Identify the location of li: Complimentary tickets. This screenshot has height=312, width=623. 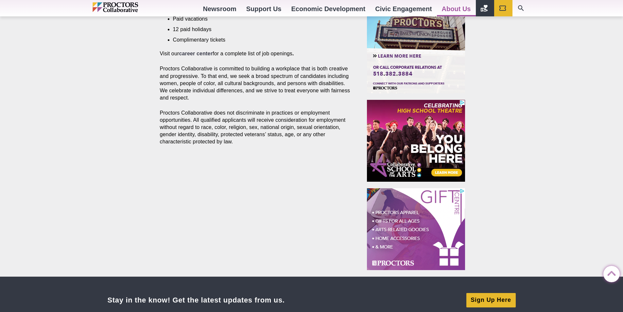
(258, 40).